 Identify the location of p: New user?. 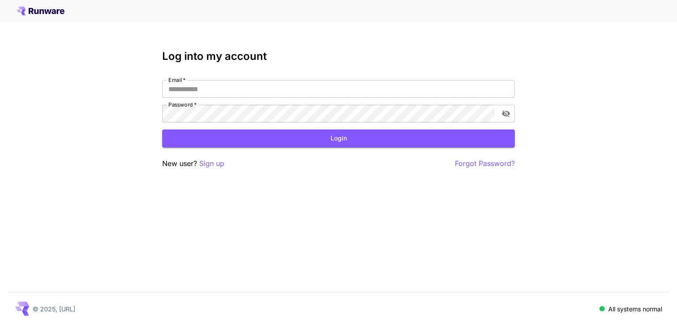
(193, 163).